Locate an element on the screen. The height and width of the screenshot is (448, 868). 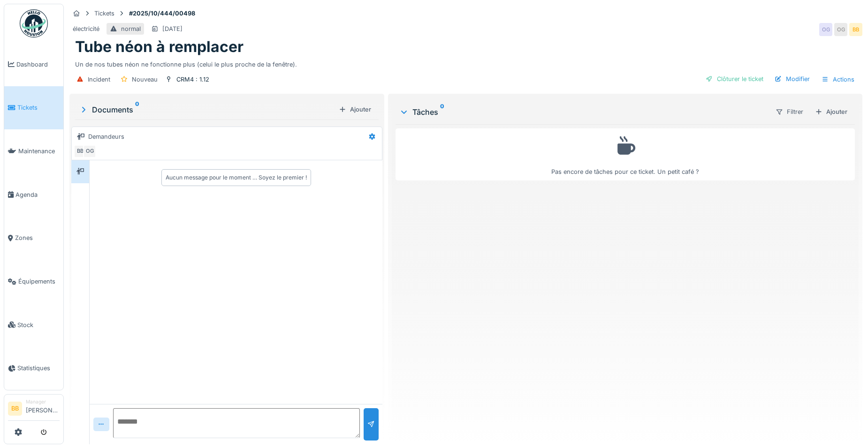
div: Clôturer le ticket is located at coordinates (734, 79).